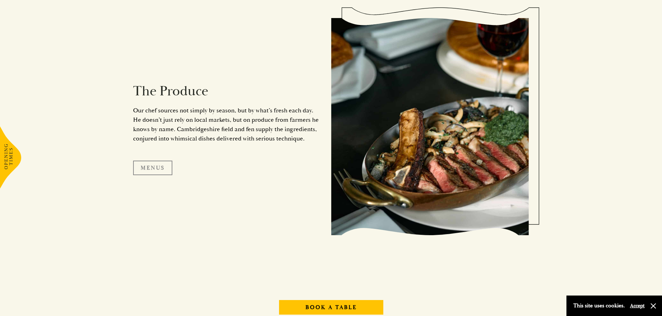 This screenshot has height=316, width=662. Describe the element at coordinates (152, 168) in the screenshot. I see `a: Menus` at that location.